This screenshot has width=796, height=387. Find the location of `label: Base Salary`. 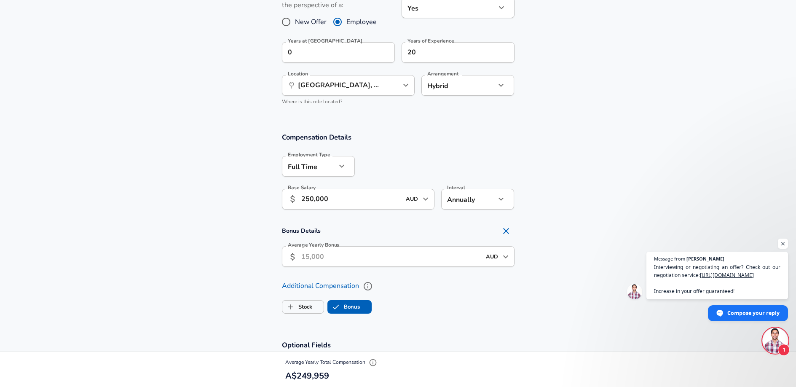

label: Base Salary is located at coordinates (302, 188).